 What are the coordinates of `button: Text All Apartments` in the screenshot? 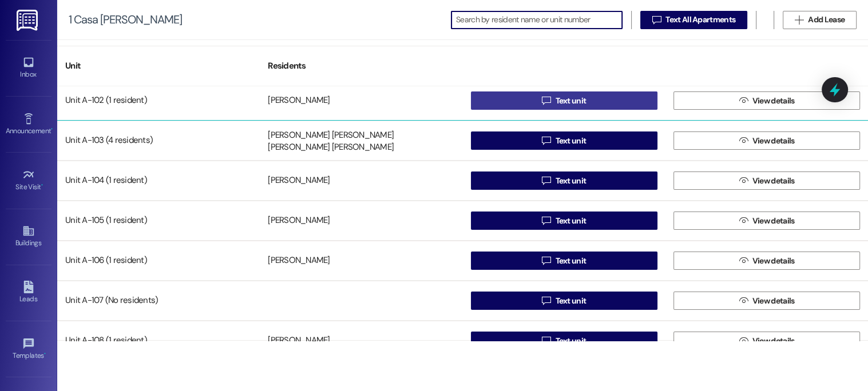 It's located at (694, 20).